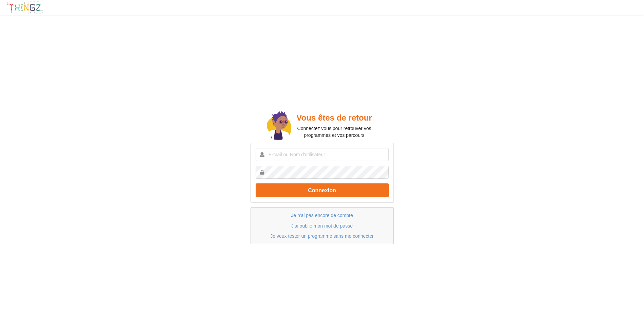 This screenshot has height=324, width=644. I want to click on input: E-mail ou Nom d'utilisateur, so click(323, 154).